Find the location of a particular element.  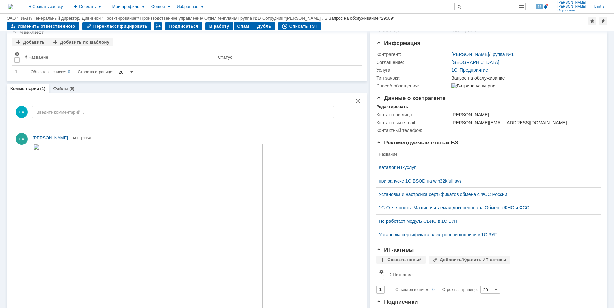

div: Услуга: is located at coordinates (413, 70).